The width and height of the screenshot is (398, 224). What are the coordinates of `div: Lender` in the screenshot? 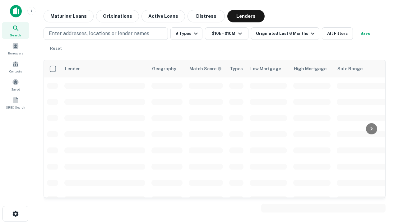 It's located at (72, 69).